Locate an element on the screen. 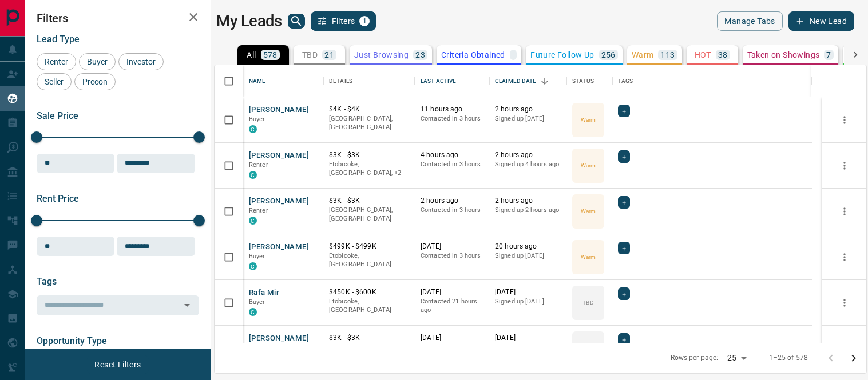 This screenshot has width=868, height=380. p: 4 hours ago is located at coordinates (452, 155).